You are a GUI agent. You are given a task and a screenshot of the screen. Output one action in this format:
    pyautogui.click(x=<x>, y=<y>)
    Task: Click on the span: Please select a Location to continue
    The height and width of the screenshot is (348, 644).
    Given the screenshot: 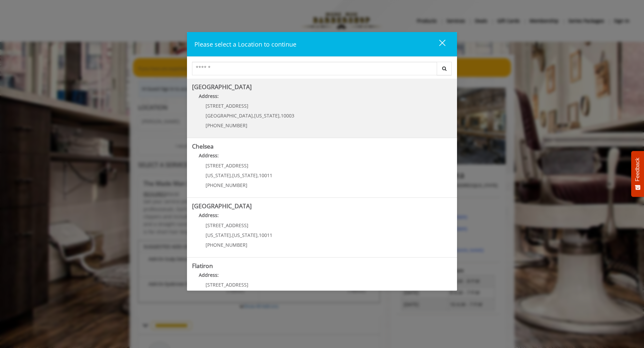 What is the action you would take?
    pyautogui.click(x=246, y=44)
    